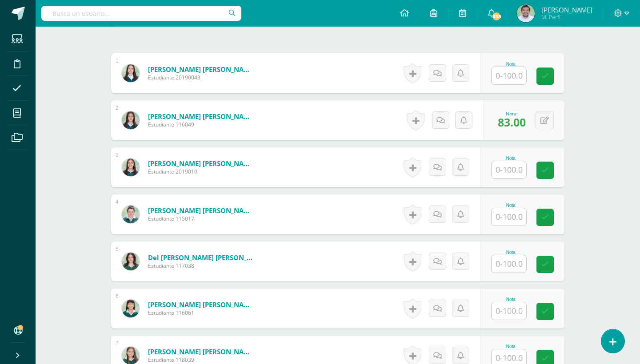  Describe the element at coordinates (130, 214) in the screenshot. I see `img: 64307a1dd9282e061bf43283a80d364e.png` at that location.